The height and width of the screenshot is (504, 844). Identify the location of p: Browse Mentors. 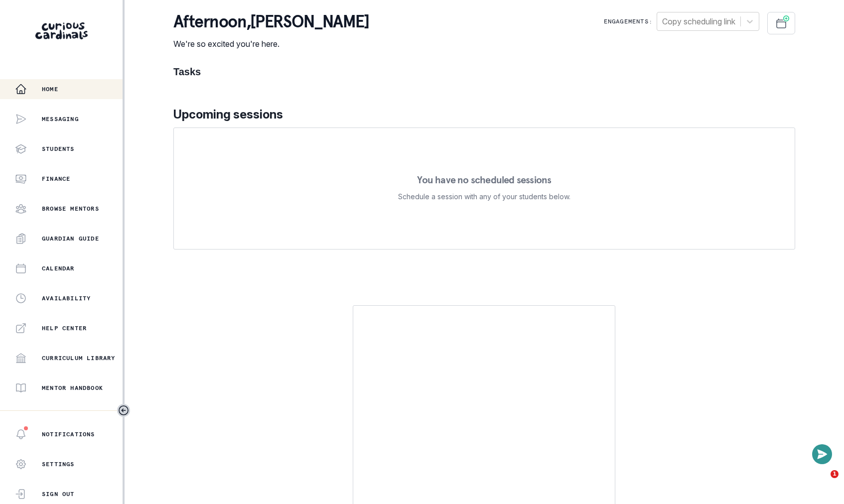
(70, 208).